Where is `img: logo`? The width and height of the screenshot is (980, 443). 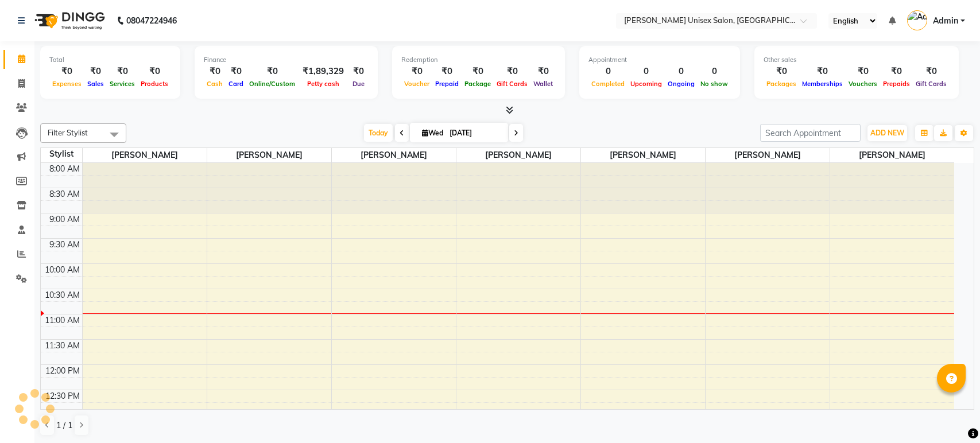
img: logo is located at coordinates (69, 21).